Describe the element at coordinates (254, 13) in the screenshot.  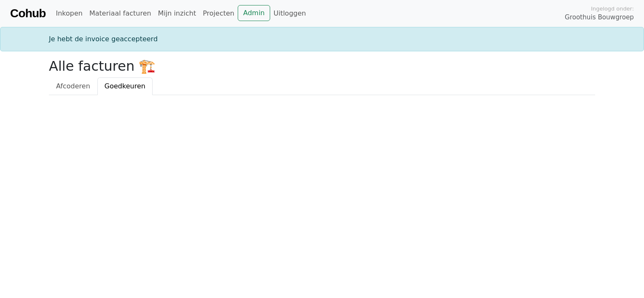
I see `a: Admin` at that location.